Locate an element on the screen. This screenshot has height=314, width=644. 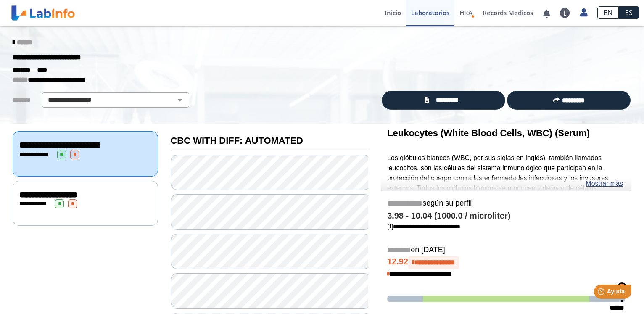
a: EN is located at coordinates (608, 13).